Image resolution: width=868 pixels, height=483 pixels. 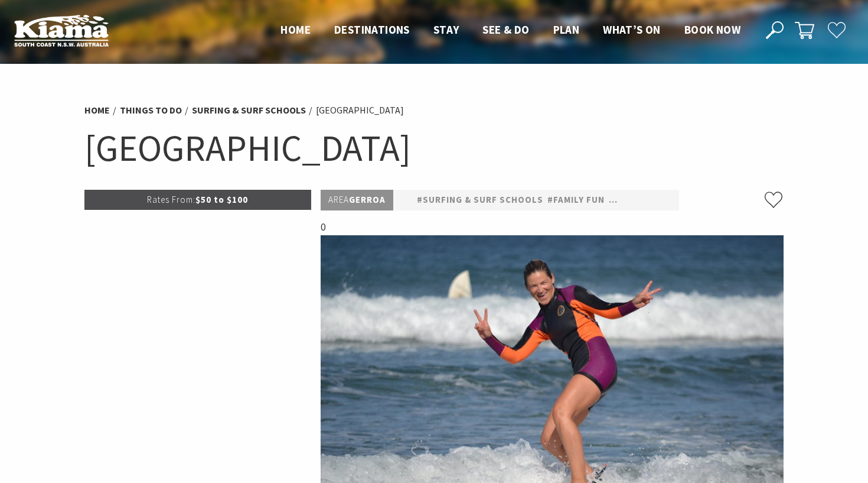 I want to click on span: Plan, so click(x=566, y=30).